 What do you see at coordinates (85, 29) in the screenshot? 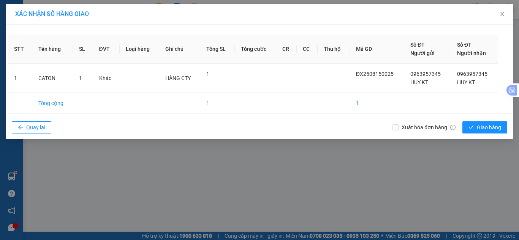
I see `div: TRANG` at bounding box center [85, 29].